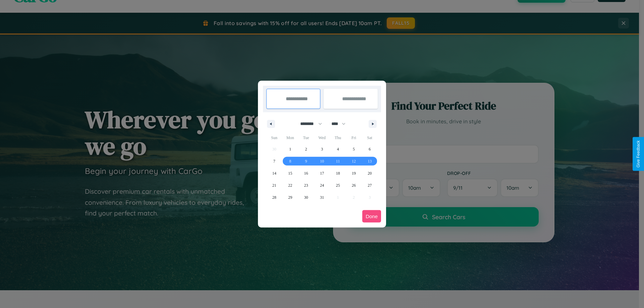  What do you see at coordinates (353, 138) in the screenshot?
I see `span: Fri` at bounding box center [353, 138].